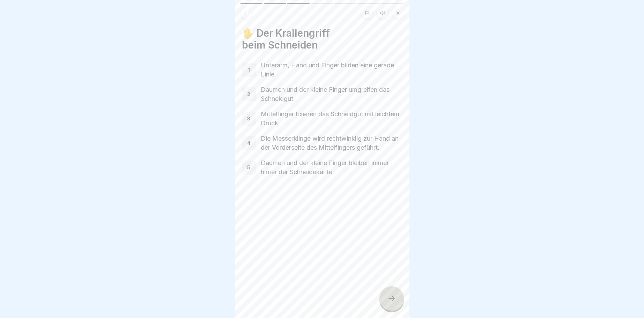 The image size is (644, 318). What do you see at coordinates (331, 143) in the screenshot?
I see `p: Die Messerklinge wird rechtwinklig zur Hand an der Vorderseite des Mittelfingers geführt.` at bounding box center [331, 143].